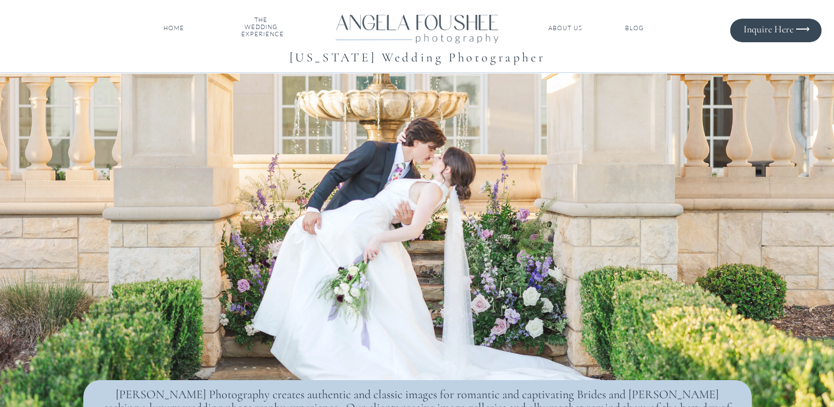  I want to click on a: Inquire Here ⟶, so click(772, 29).